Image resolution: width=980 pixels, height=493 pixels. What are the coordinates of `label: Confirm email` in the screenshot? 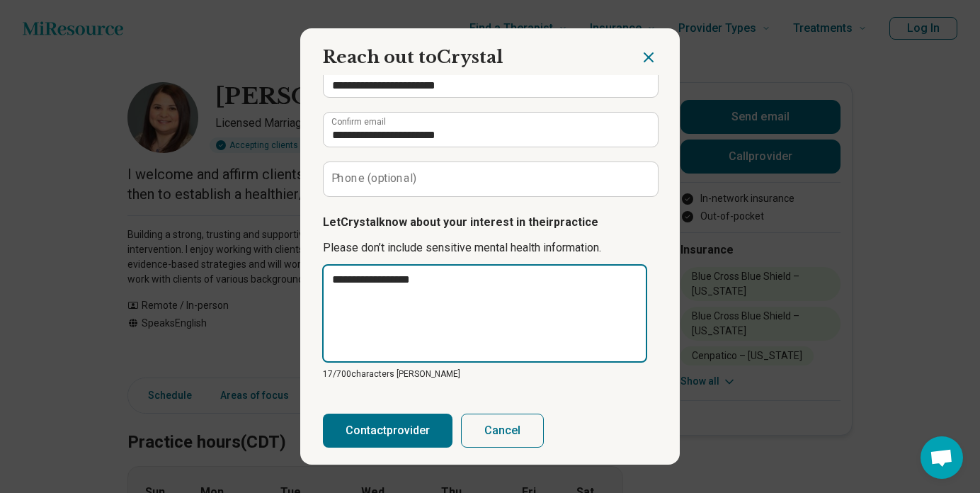 It's located at (358, 122).